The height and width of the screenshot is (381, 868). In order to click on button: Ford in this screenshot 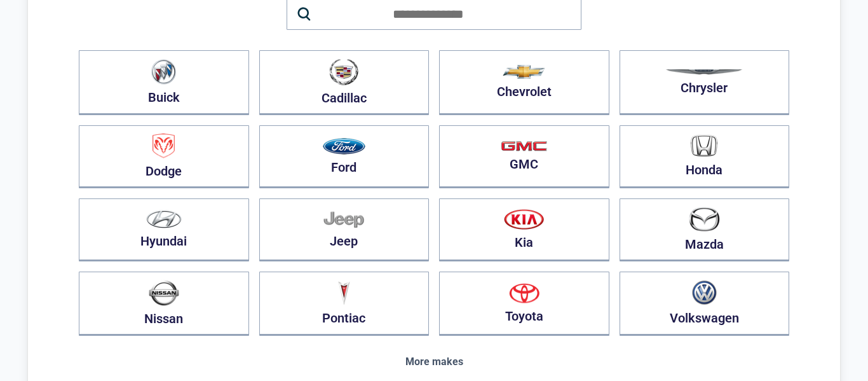, I will do `click(344, 157)`.